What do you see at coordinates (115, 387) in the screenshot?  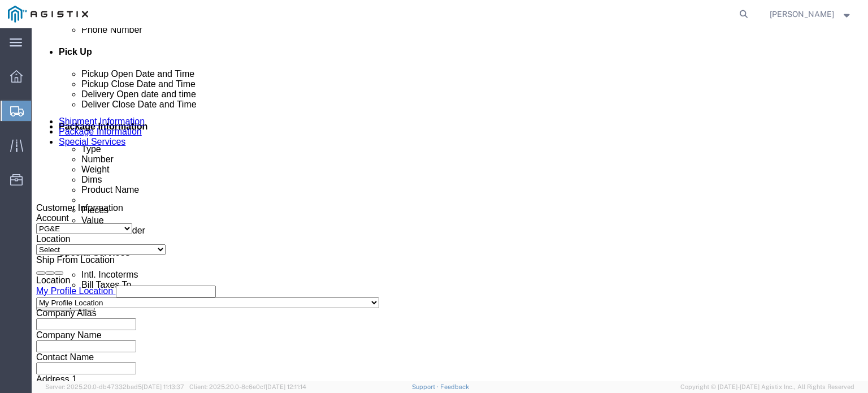 I see `span: Server: 2025.20.0-db47332bad5` at bounding box center [115, 387].